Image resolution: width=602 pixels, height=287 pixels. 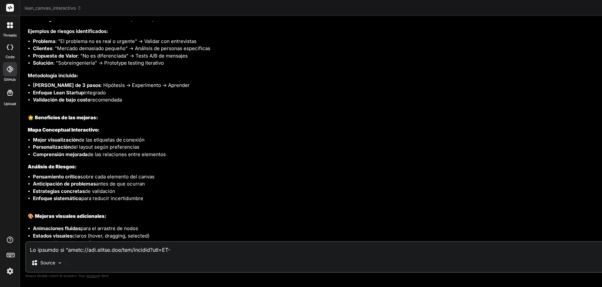 I want to click on img: settings, so click(x=10, y=271).